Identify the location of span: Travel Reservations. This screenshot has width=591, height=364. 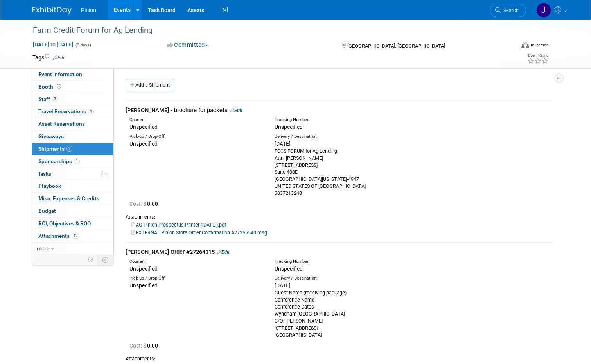
(66, 111).